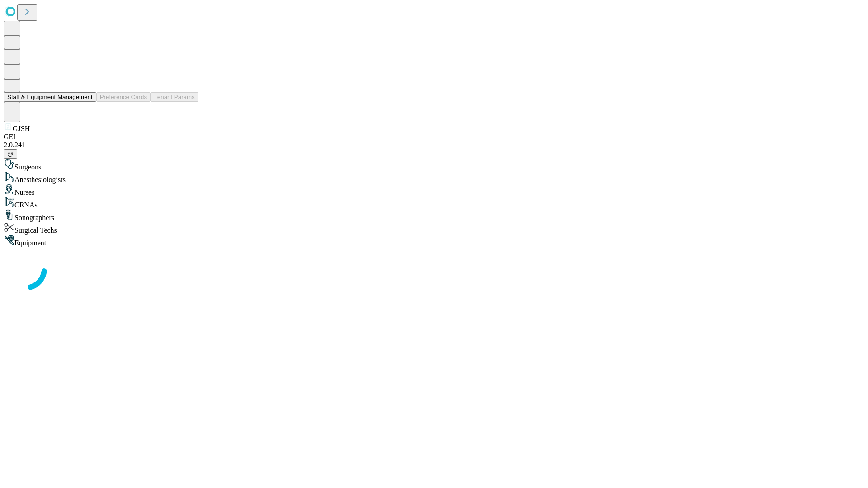 The height and width of the screenshot is (488, 868). I want to click on div: GEI, so click(434, 137).